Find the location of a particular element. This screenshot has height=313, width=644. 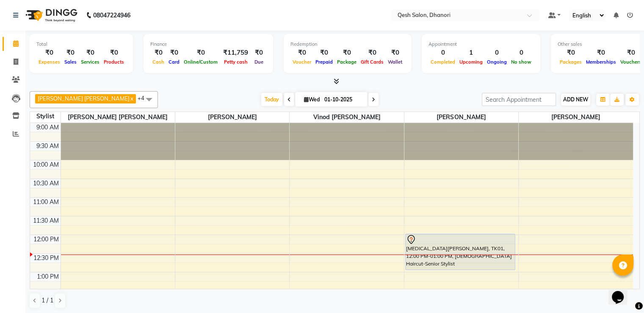

span: Petty cash is located at coordinates (236, 62).